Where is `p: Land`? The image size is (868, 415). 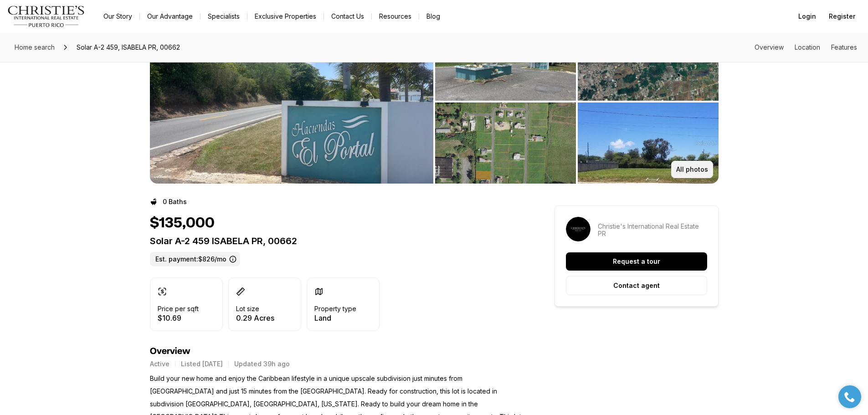 p: Land is located at coordinates (336, 318).